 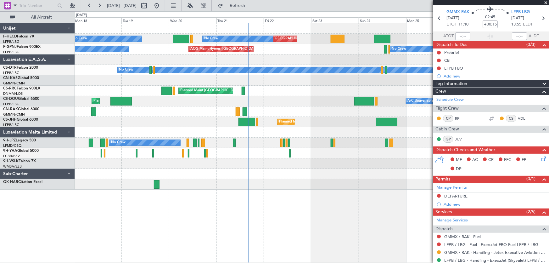 What do you see at coordinates (10, 68) in the screenshot?
I see `span: CS-DTR` at bounding box center [10, 68].